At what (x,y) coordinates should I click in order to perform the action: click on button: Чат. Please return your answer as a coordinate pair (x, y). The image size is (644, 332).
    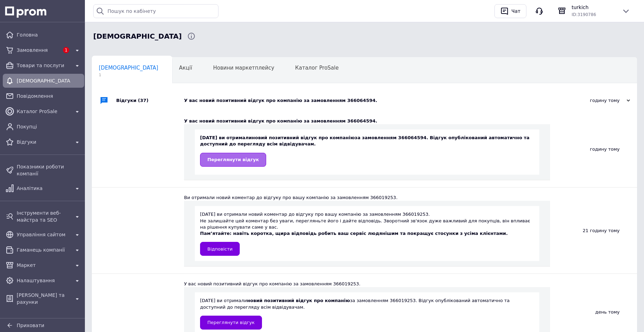
    Looking at the image, I should click on (511, 11).